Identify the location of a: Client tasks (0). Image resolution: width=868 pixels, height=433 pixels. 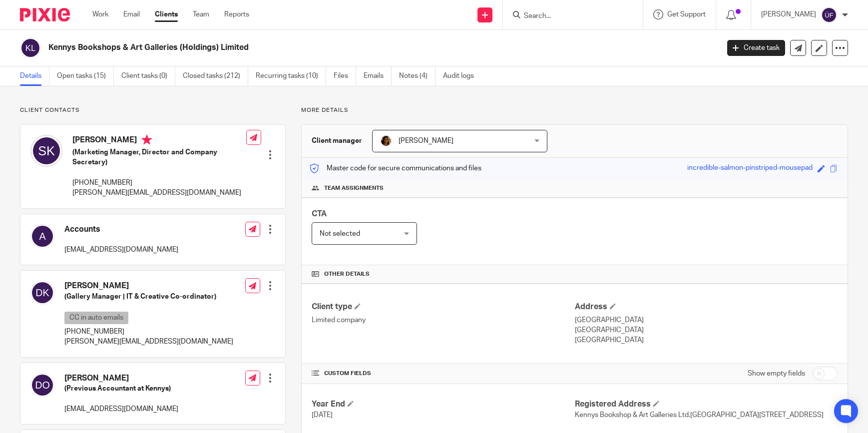
(149, 76).